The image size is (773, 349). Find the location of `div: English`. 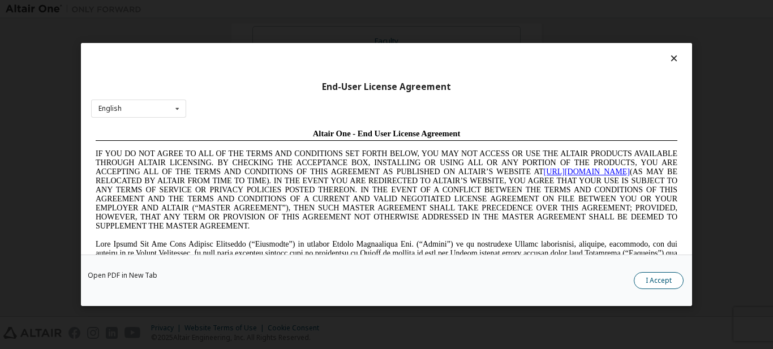

div: English is located at coordinates (110, 109).